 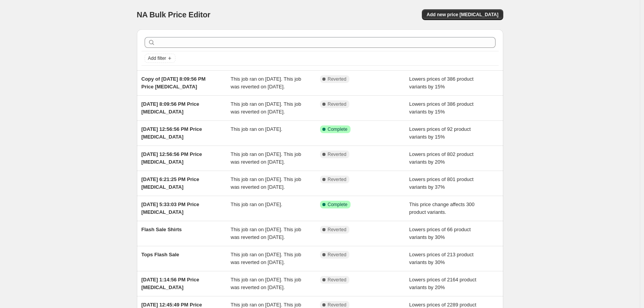 I want to click on span: Add filter, so click(x=157, y=59).